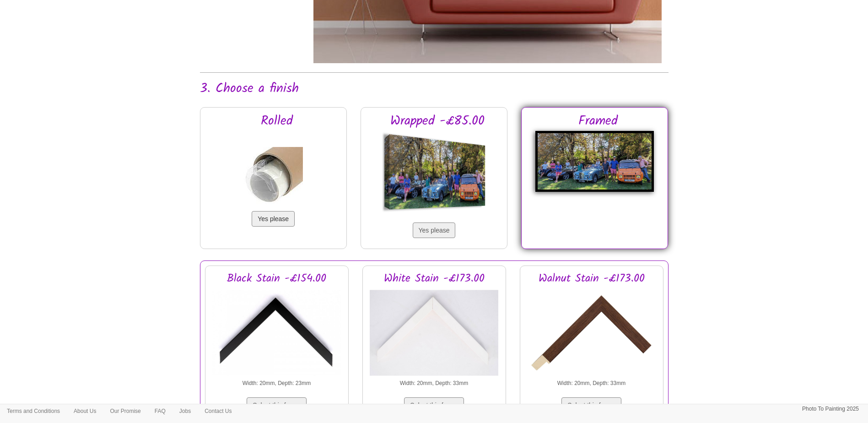 The width and height of the screenshot is (868, 423). I want to click on h3: Black Stain -, so click(277, 279).